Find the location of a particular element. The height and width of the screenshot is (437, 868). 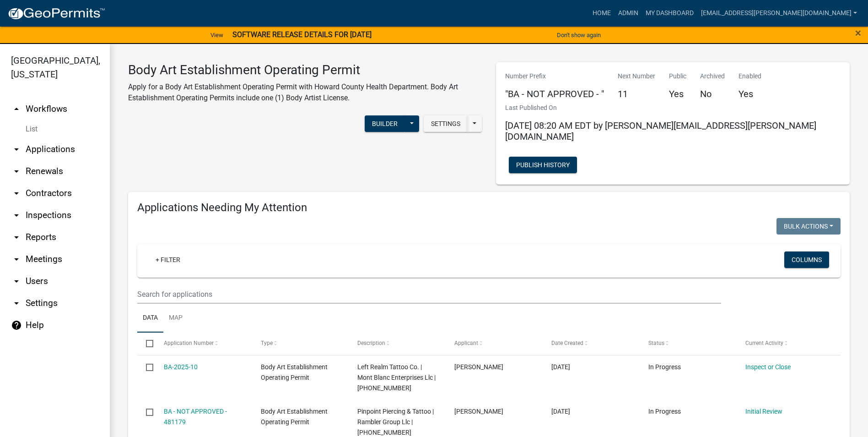

span: Date Created is located at coordinates (568, 343).